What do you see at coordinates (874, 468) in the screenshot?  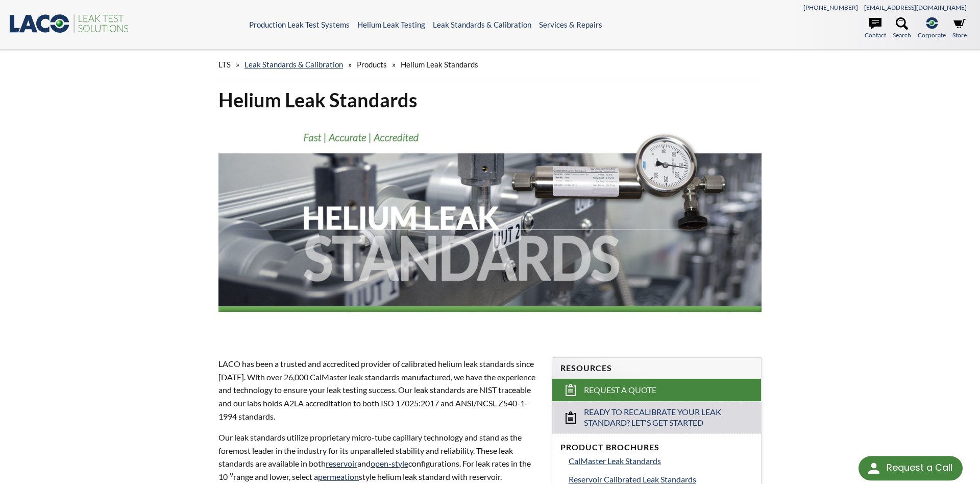 I see `img: round button` at bounding box center [874, 468].